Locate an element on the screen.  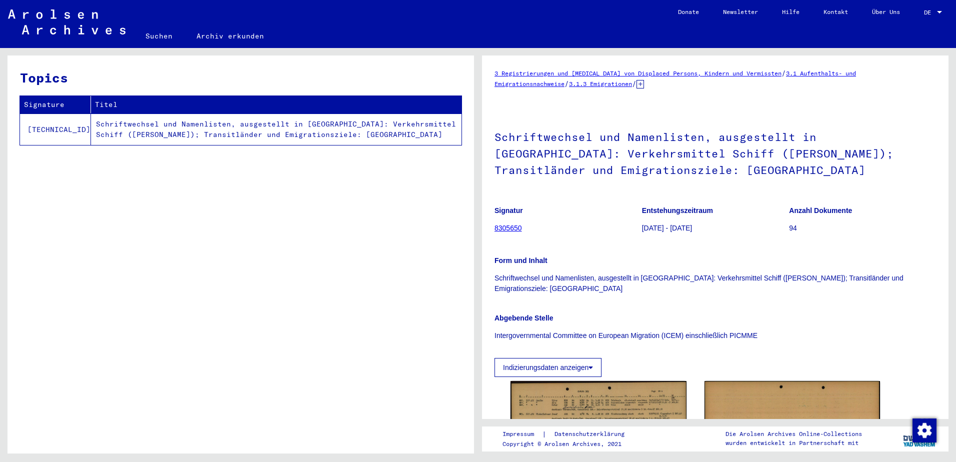
div: Zustimmung ändern is located at coordinates (924, 430).